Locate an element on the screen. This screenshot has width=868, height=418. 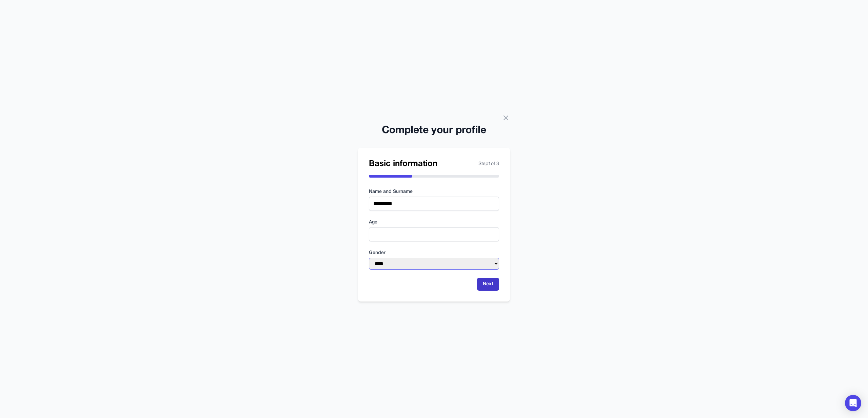
label: Age is located at coordinates (434, 223).